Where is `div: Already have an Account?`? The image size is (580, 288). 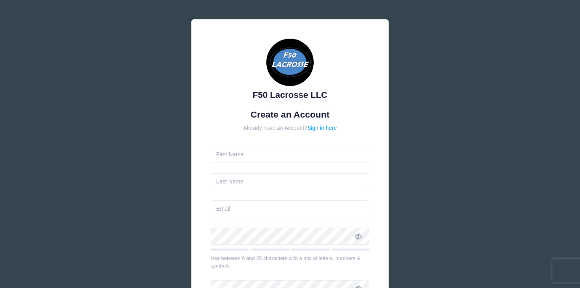 div: Already have an Account? is located at coordinates (290, 128).